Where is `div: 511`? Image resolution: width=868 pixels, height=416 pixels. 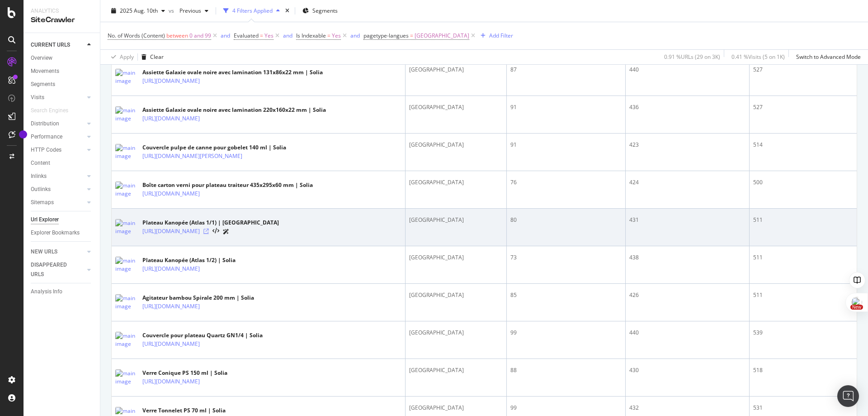
div: 511 is located at coordinates (803, 220).